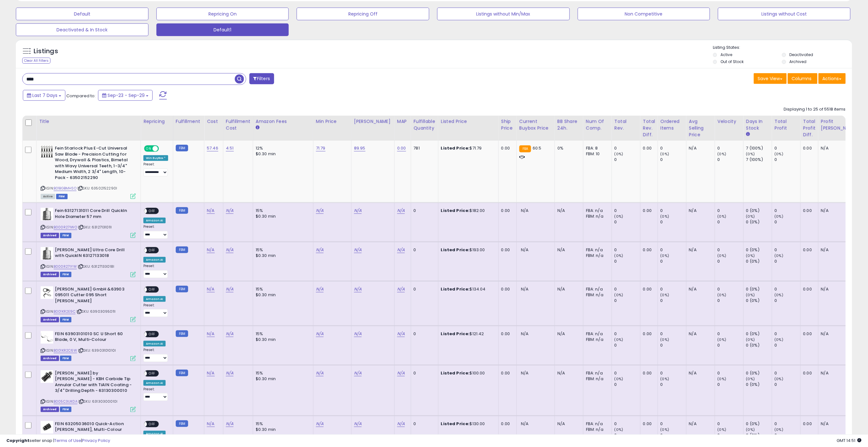  Describe the element at coordinates (726, 55) in the screenshot. I see `label: Active` at that location.